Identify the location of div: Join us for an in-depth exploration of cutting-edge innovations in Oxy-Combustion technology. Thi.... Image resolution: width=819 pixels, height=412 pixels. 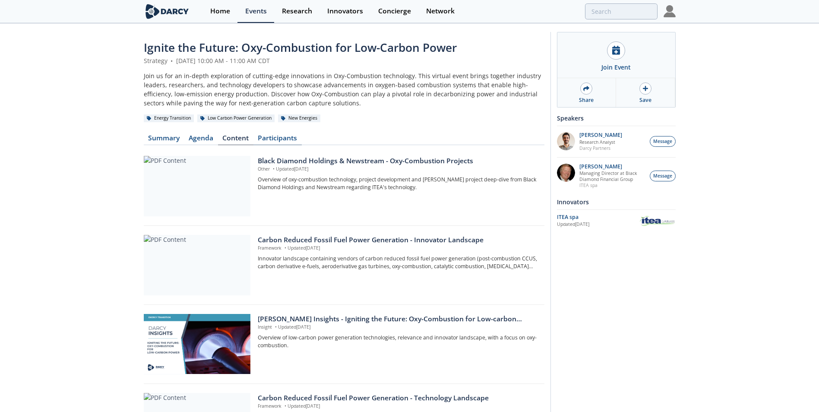
(344, 89).